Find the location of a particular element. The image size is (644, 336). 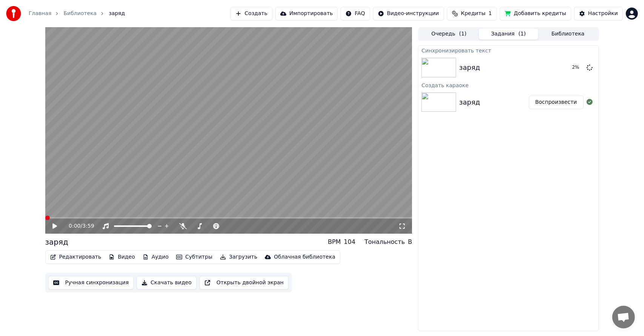

span: 3:59 is located at coordinates (88, 226).